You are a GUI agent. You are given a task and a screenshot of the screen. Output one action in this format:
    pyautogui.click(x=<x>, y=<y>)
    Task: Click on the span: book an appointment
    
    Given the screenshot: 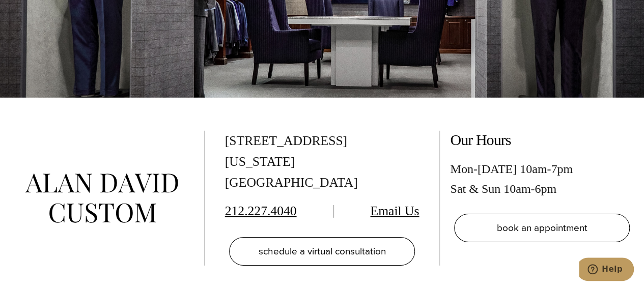 What is the action you would take?
    pyautogui.click(x=542, y=227)
    